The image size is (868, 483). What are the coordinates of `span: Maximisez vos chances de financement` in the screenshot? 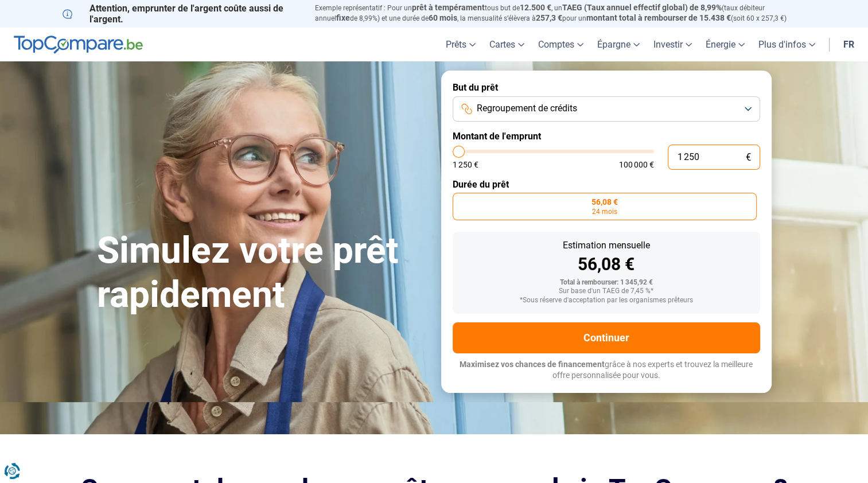 It's located at (532, 365).